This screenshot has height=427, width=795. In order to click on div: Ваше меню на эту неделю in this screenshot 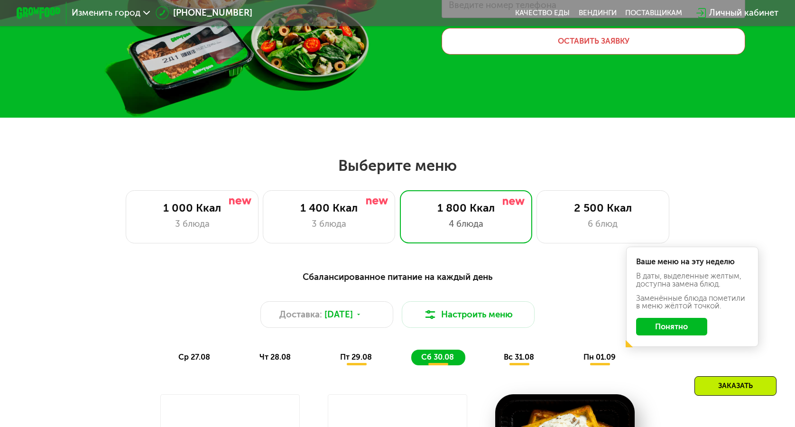, I will do `click(693, 262)`.